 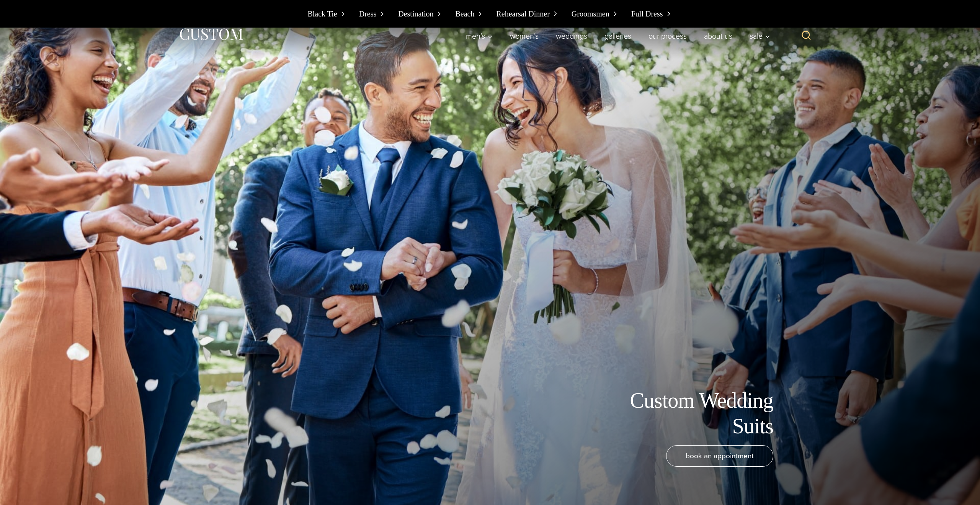 What do you see at coordinates (525, 36) in the screenshot?
I see `a: Women’s` at bounding box center [525, 36].